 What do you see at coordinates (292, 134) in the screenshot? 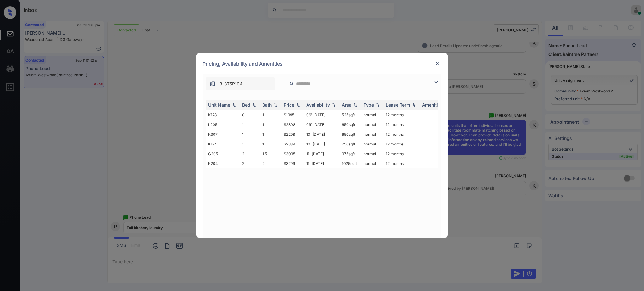
I see `td: $2298` at bounding box center [292, 134].